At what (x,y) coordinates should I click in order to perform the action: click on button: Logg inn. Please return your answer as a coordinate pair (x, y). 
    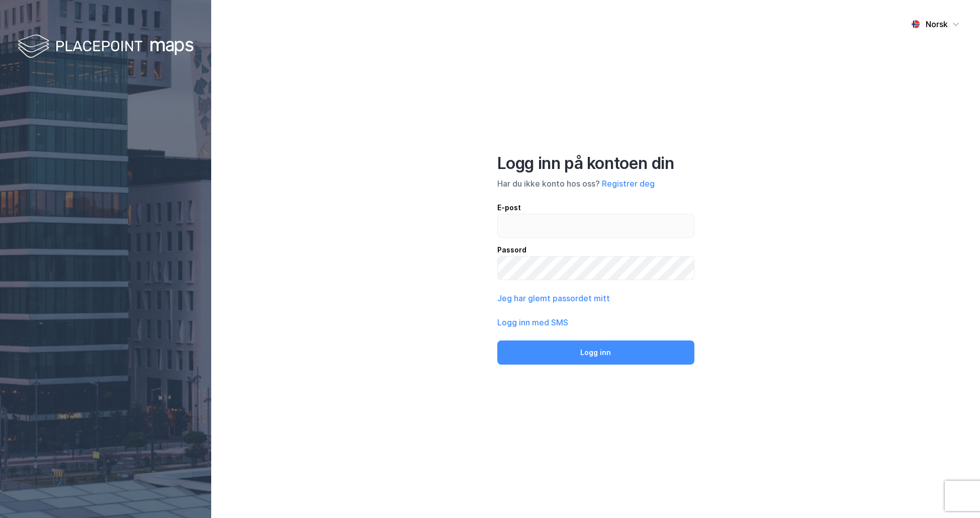
    Looking at the image, I should click on (596, 353).